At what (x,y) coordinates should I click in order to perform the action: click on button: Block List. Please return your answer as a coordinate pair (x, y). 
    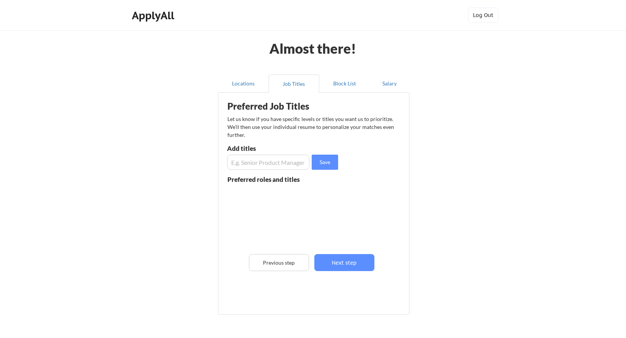
    Looking at the image, I should click on (345, 83).